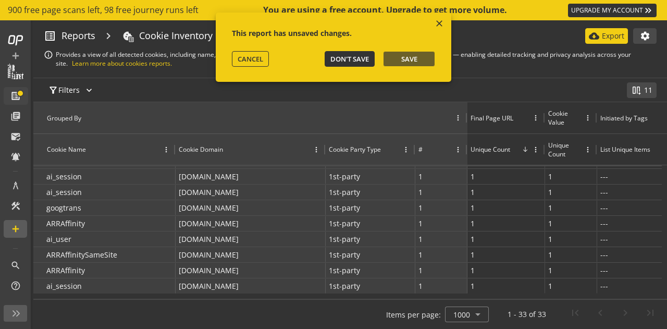 This screenshot has width=667, height=329. I want to click on p: ai_user, so click(59, 239).